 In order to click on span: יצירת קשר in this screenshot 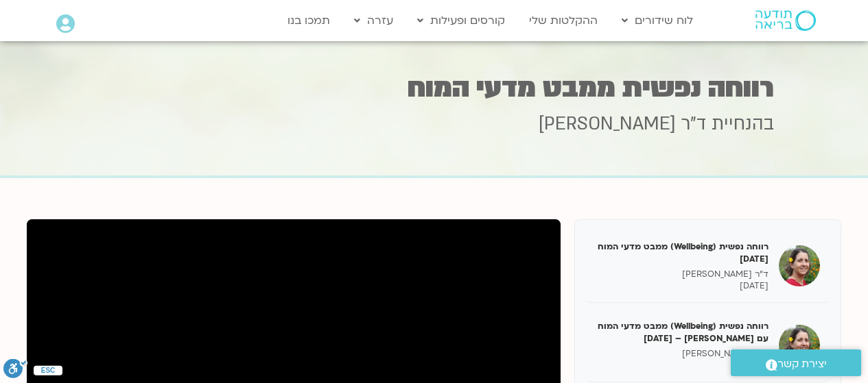, I will do `click(802, 364)`.